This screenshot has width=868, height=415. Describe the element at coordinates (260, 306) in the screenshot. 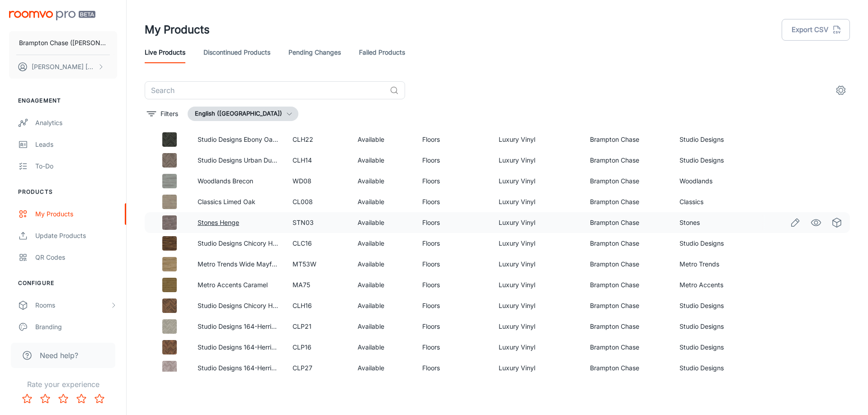

I see `a: Studio Designs Chicory Haze Herringbone` at that location.